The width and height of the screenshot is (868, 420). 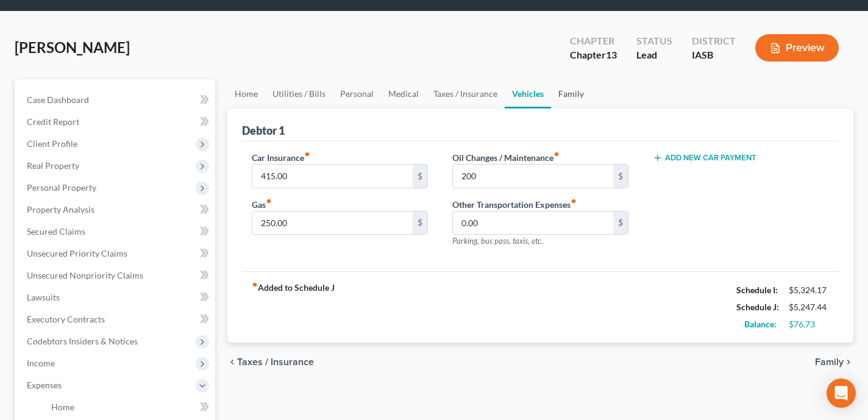 I want to click on button: chevron_left Taxes / Insurance, so click(x=271, y=362).